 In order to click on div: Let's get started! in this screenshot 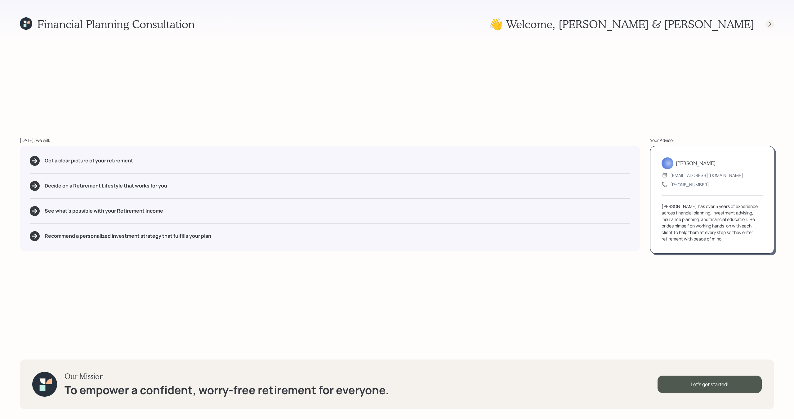, I will do `click(709, 384)`.